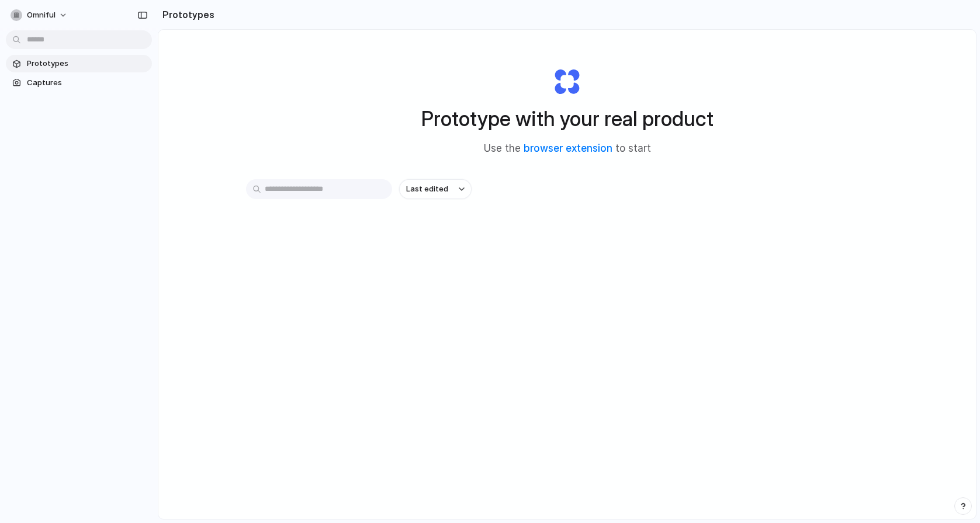 The width and height of the screenshot is (980, 523). Describe the element at coordinates (427, 189) in the screenshot. I see `span: Last edited` at that location.